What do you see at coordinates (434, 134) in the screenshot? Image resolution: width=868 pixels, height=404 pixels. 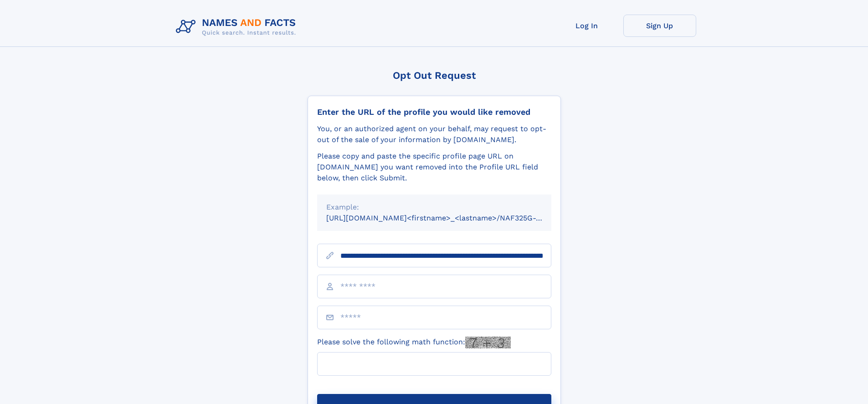 I see `div: You, or an authorized agent on your behalf, may request to opt-out of the sale of your informatio...` at bounding box center [434, 134].